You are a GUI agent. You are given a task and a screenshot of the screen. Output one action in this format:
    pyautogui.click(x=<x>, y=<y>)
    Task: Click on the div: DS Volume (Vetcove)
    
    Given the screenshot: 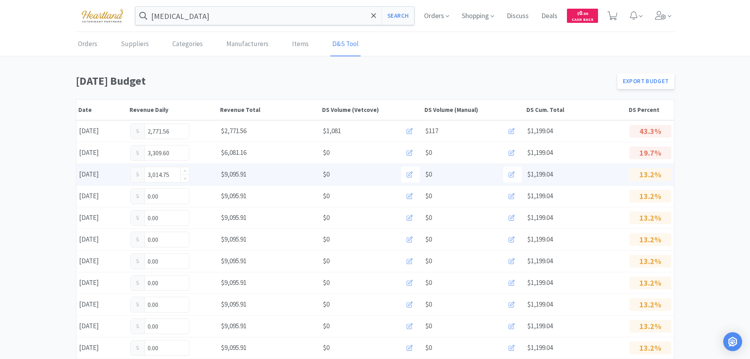 What is the action you would take?
    pyautogui.click(x=371, y=109)
    